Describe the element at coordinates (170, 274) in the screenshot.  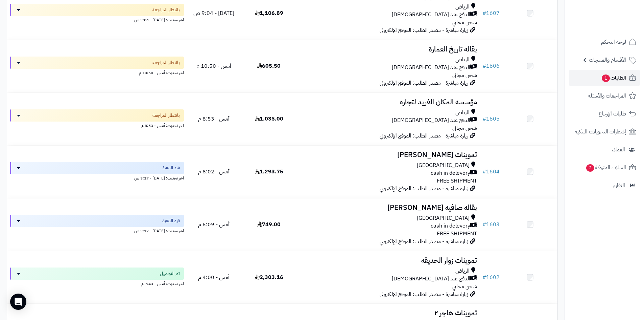
I see `span: تم التوصيل` at that location.